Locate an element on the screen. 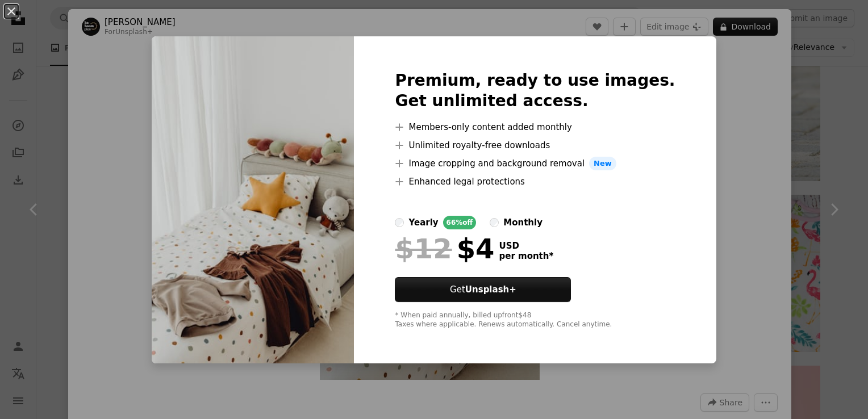 This screenshot has width=868, height=419. input: monthly is located at coordinates (494, 223).